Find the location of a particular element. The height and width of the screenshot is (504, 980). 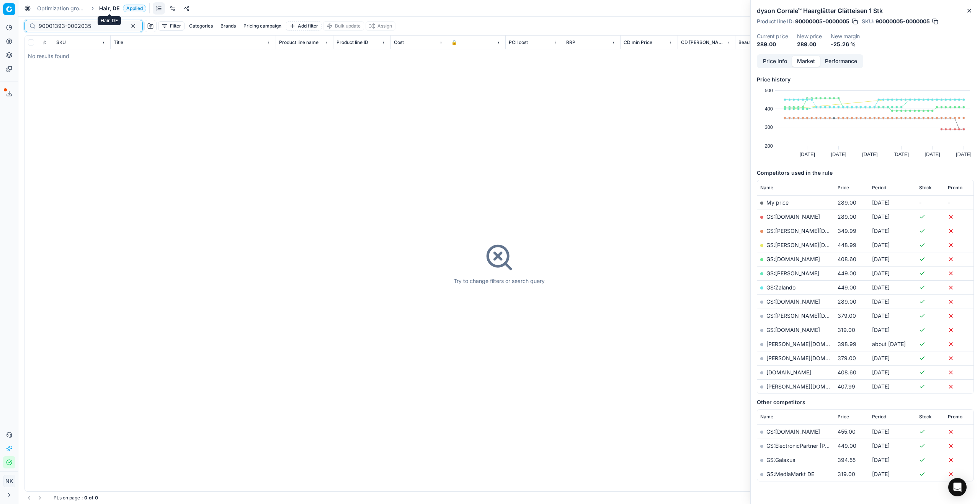

span: 349.99 is located at coordinates (847, 231).